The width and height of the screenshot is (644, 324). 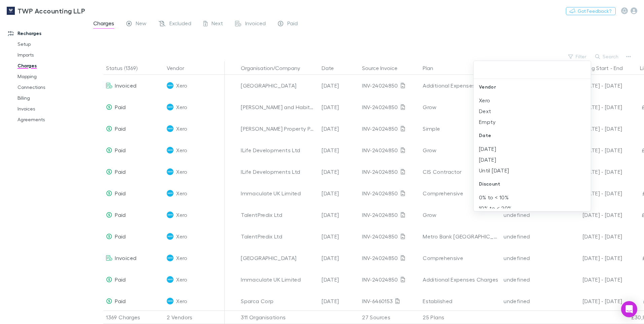 I want to click on li: Empty, so click(x=532, y=122).